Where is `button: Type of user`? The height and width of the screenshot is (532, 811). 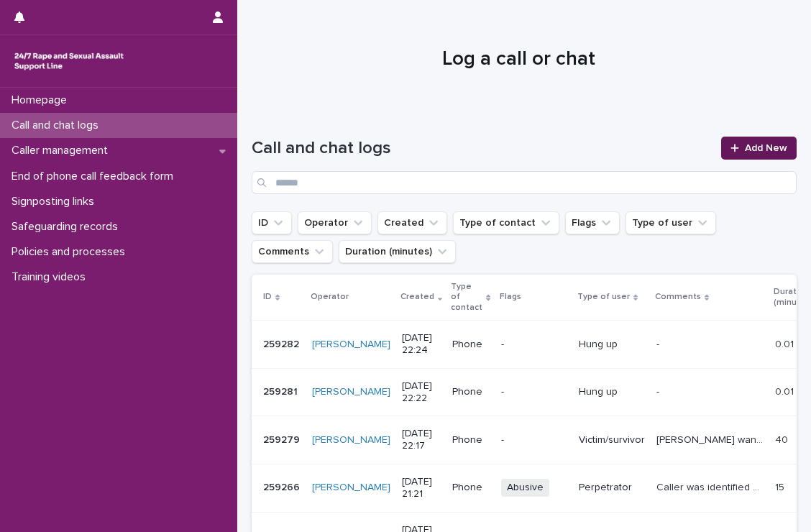 button: Type of user is located at coordinates (671, 223).